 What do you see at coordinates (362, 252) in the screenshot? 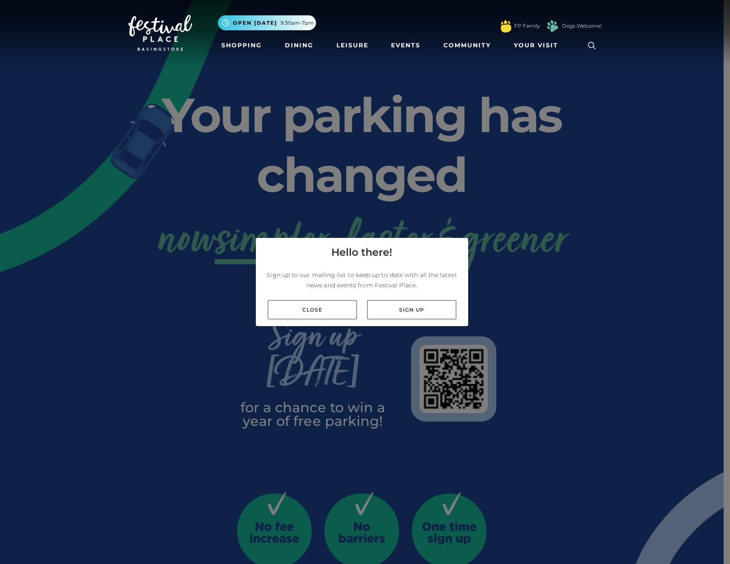
I see `h4: Hello there!` at bounding box center [362, 252].